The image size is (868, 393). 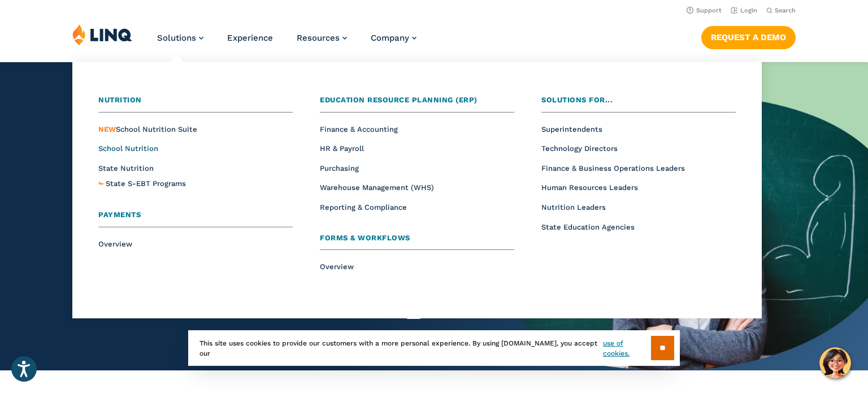 What do you see at coordinates (363, 207) in the screenshot?
I see `span: Reporting & Compliance` at bounding box center [363, 207].